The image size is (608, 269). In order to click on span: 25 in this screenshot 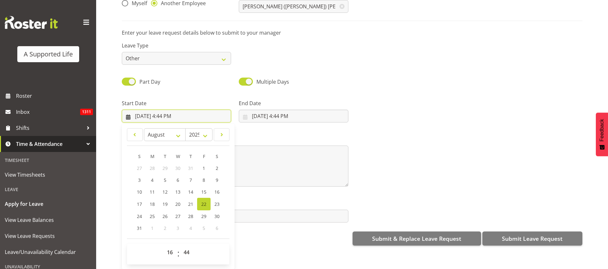, I will do `click(152, 216)`.